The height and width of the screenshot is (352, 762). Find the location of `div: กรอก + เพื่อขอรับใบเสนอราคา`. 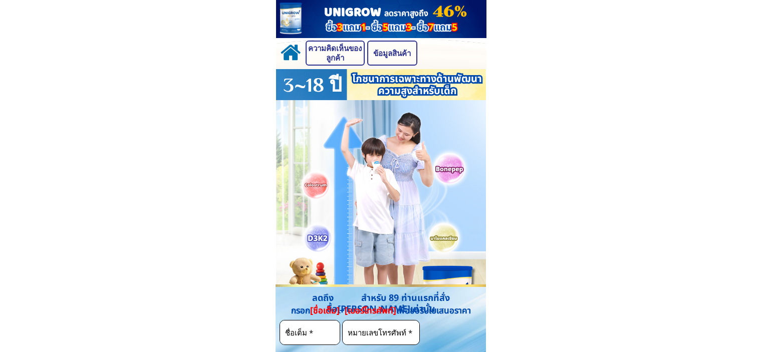

div: กรอก + เพื่อขอรับใบเสนอราคา is located at coordinates (381, 311).